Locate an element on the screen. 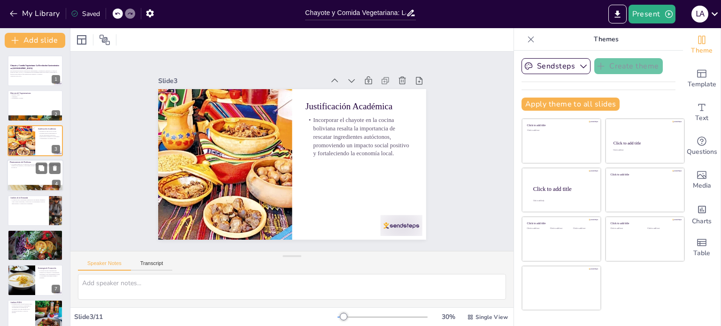  p: Veganismo is located at coordinates (35, 96).